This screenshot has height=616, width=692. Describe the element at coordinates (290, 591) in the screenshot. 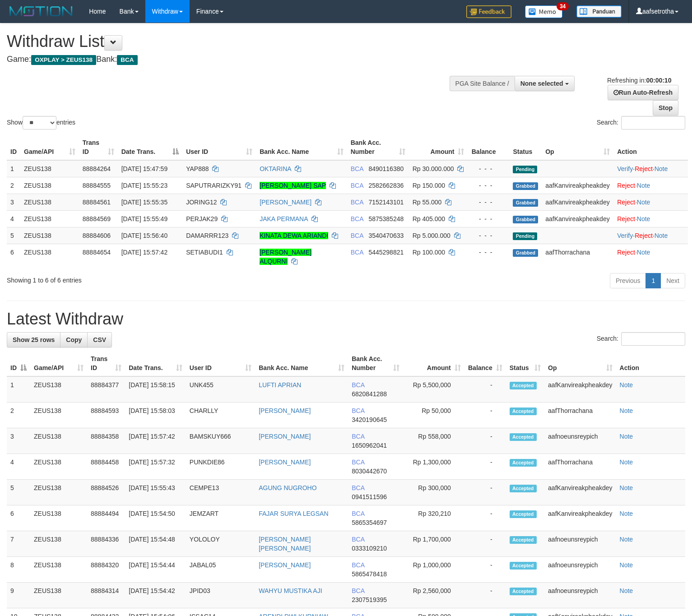

I see `a: WAHYU MUSTIKA AJI` at that location.